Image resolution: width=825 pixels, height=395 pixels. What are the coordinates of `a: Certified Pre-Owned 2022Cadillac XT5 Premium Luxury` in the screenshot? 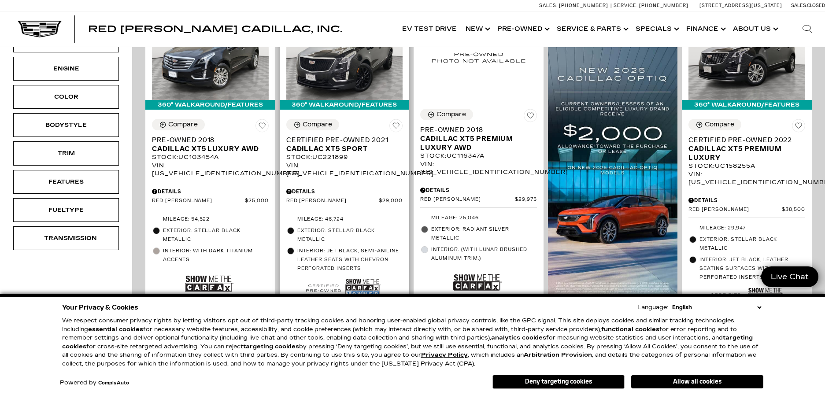 It's located at (747, 149).